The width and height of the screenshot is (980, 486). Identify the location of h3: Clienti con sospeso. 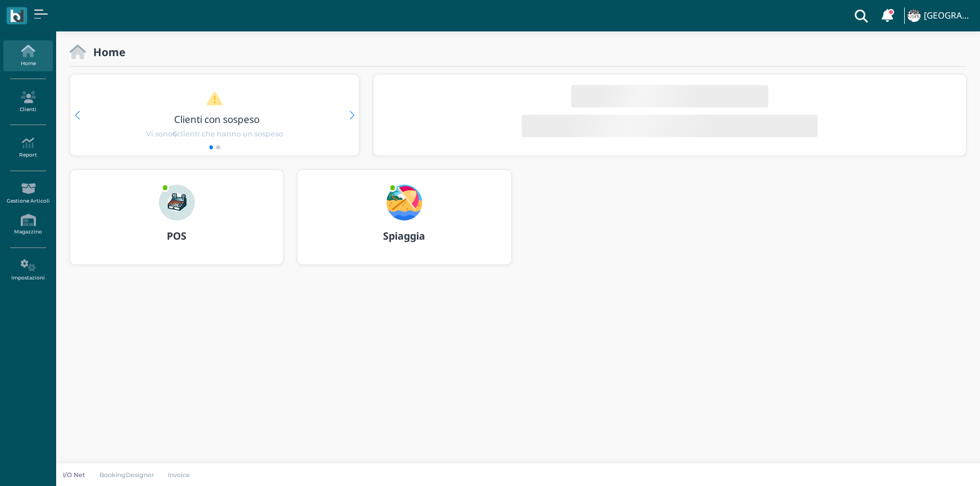
(217, 119).